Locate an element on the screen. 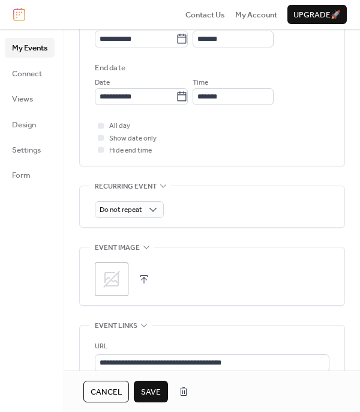 This screenshot has width=360, height=412. span: Settings is located at coordinates (26, 150).